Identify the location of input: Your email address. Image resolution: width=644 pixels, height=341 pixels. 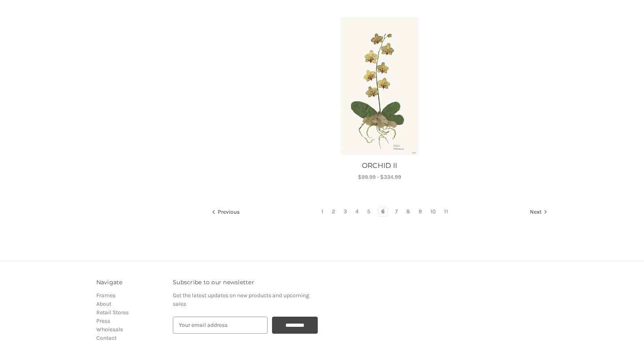
(220, 325).